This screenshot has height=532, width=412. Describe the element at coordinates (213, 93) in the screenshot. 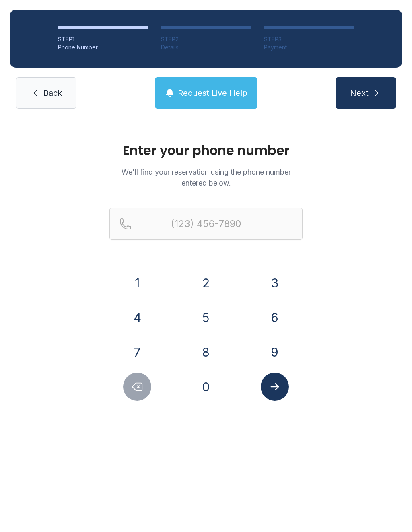

I see `span: Request Live Help` at that location.